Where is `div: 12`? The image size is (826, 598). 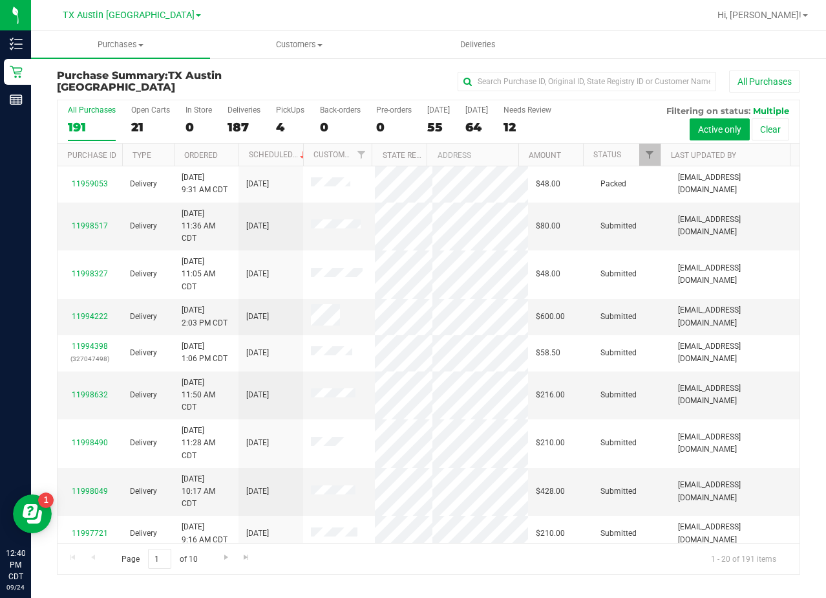
div: 12 is located at coordinates (528, 127).